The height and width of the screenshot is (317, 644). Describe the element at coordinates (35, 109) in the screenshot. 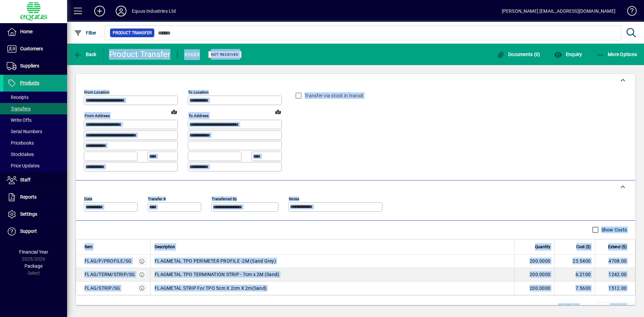

I see `a: Transfers` at that location.